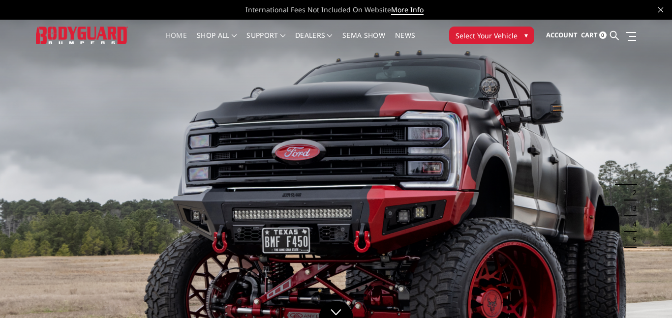 The width and height of the screenshot is (672, 318). What do you see at coordinates (594, 35) in the screenshot?
I see `a: Cart 0` at bounding box center [594, 35].